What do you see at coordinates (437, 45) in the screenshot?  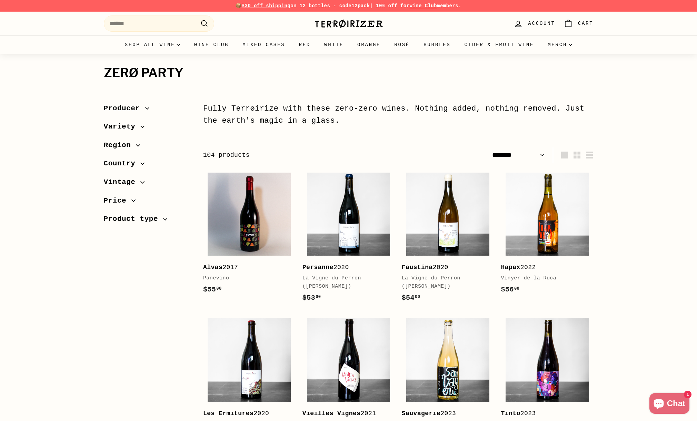 I see `a: Bubbles` at bounding box center [437, 45].